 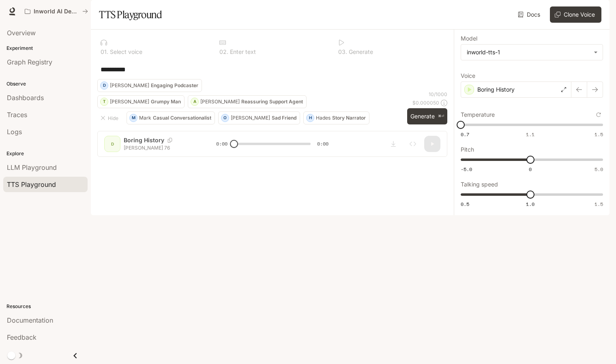 What do you see at coordinates (171, 118) in the screenshot?
I see `button: MMarkCasual Conversationalist` at bounding box center [171, 118].